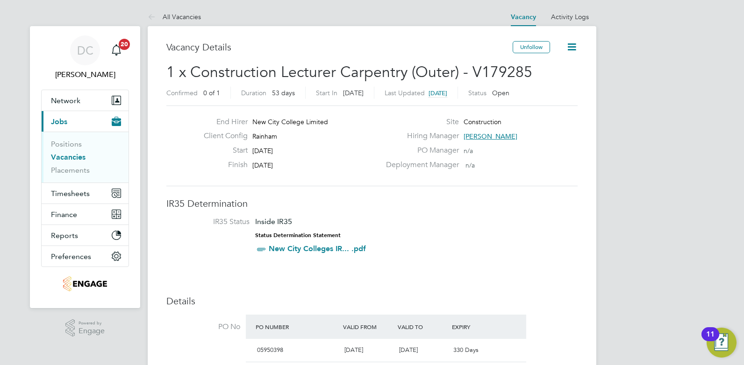 This screenshot has height=365, width=744. Describe the element at coordinates (523, 17) in the screenshot. I see `a: Vacancy` at that location.